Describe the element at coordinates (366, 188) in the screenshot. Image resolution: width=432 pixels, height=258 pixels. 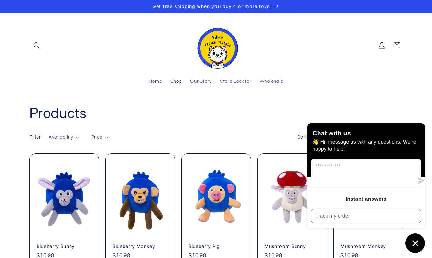
I see `inbox-online-store-chat: Shopify online store chat` at that location.